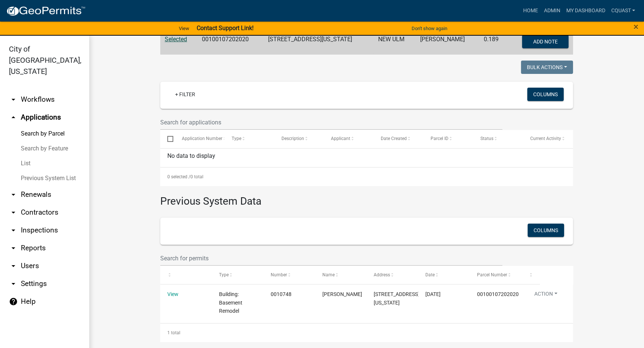  Describe the element at coordinates (496, 275) in the screenshot. I see `datatable-header-cell: Parcel Number` at that location.